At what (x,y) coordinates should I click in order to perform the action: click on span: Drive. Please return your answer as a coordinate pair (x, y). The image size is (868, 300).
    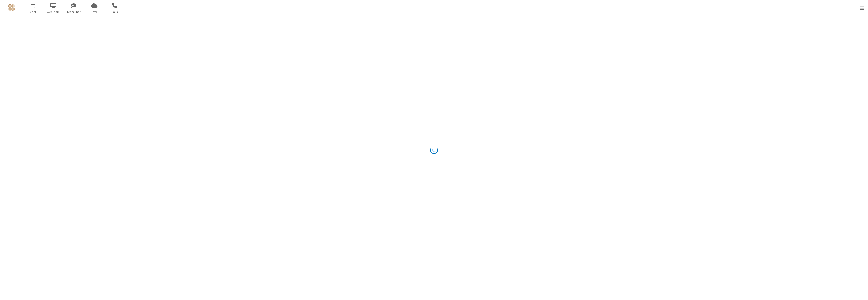
    Looking at the image, I should click on (94, 12).